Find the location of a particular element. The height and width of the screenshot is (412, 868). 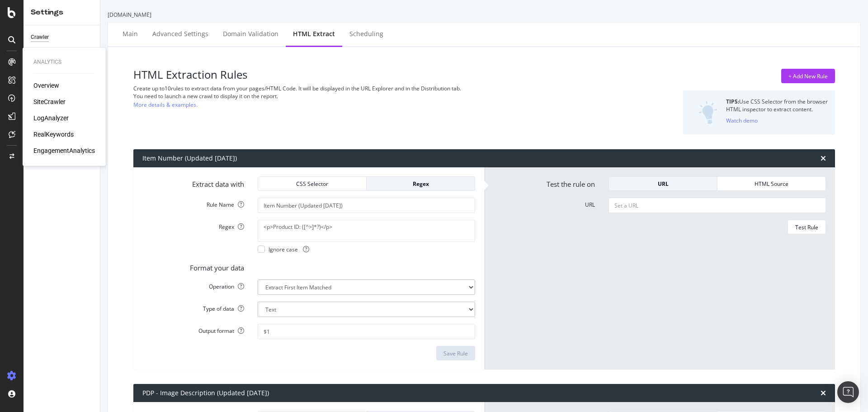

label: Type of data is located at coordinates (193, 307).